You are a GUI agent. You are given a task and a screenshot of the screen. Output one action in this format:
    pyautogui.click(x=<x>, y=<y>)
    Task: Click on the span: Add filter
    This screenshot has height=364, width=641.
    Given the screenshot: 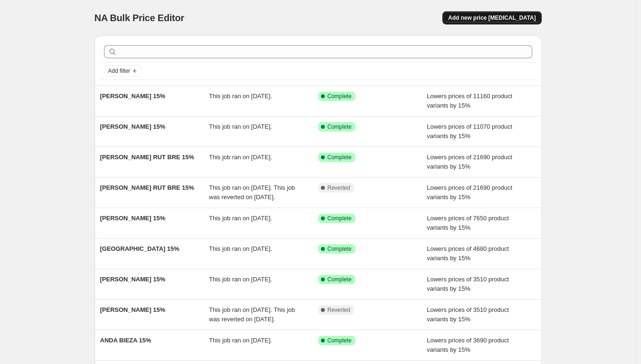 What is the action you would take?
    pyautogui.click(x=119, y=71)
    